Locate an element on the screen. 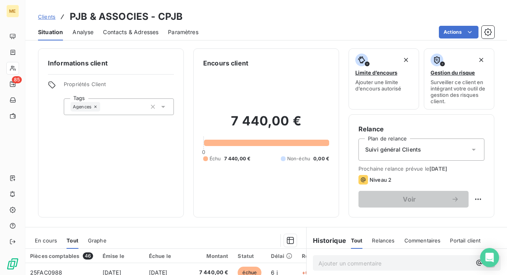 The height and width of the screenshot is (275, 507). span: 85 is located at coordinates (17, 80).